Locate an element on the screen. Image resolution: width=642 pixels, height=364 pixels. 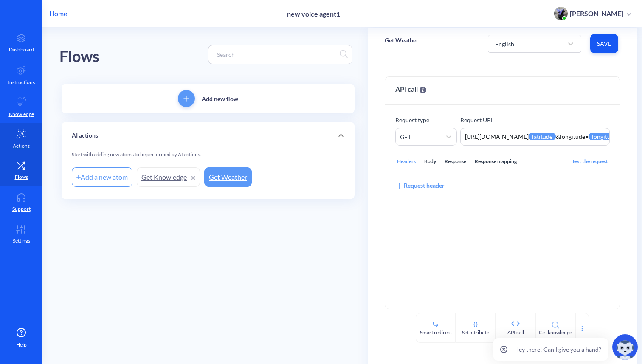
div: Test the request is located at coordinates (590, 161).